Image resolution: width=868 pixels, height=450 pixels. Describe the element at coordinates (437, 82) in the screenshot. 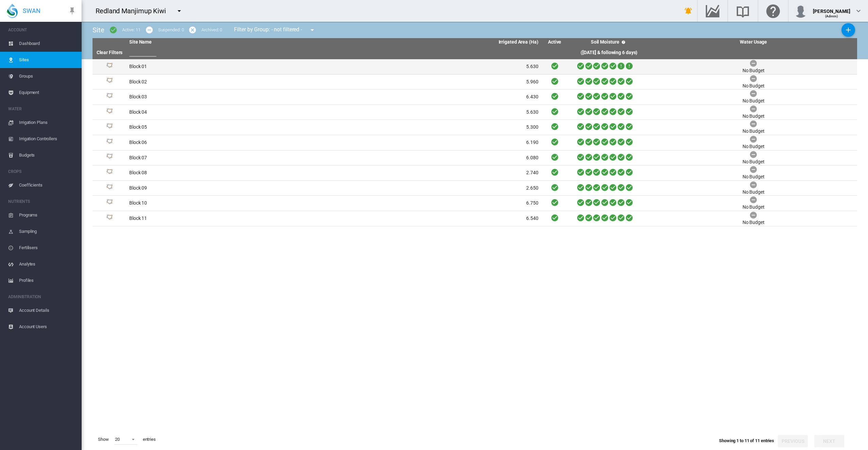

I see `td: 5.960` at that location.